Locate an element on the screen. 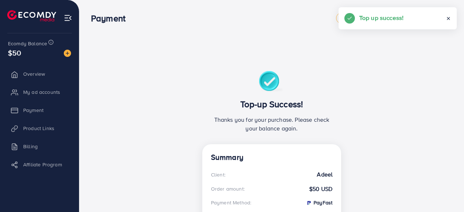 The image size is (464, 212). strong: $50 USD is located at coordinates (321, 189).